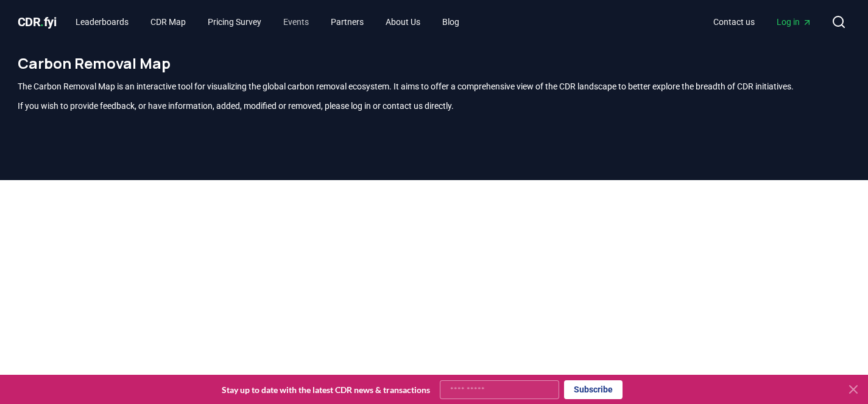 The height and width of the screenshot is (404, 868). Describe the element at coordinates (403, 22) in the screenshot. I see `a: About Us` at that location.